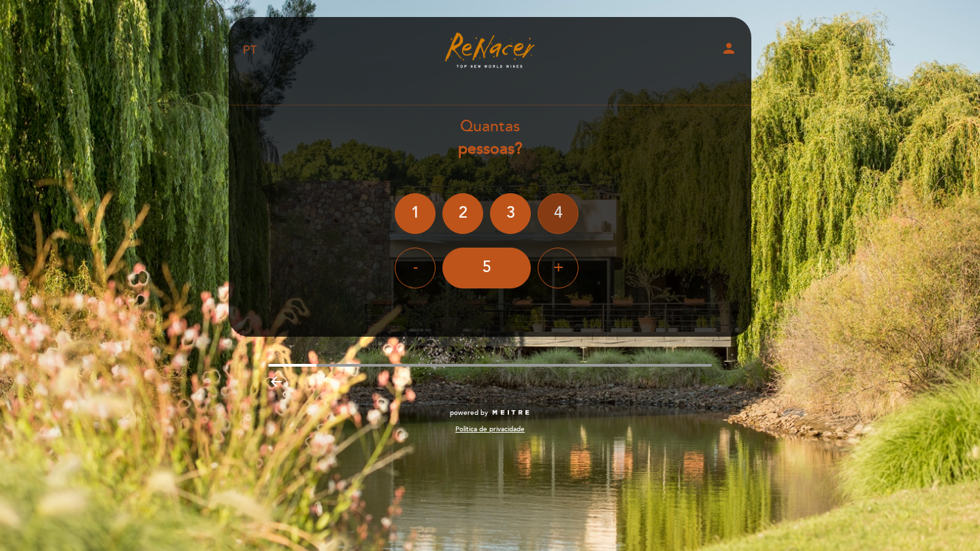 The height and width of the screenshot is (551, 980). I want to click on div: 3, so click(510, 214).